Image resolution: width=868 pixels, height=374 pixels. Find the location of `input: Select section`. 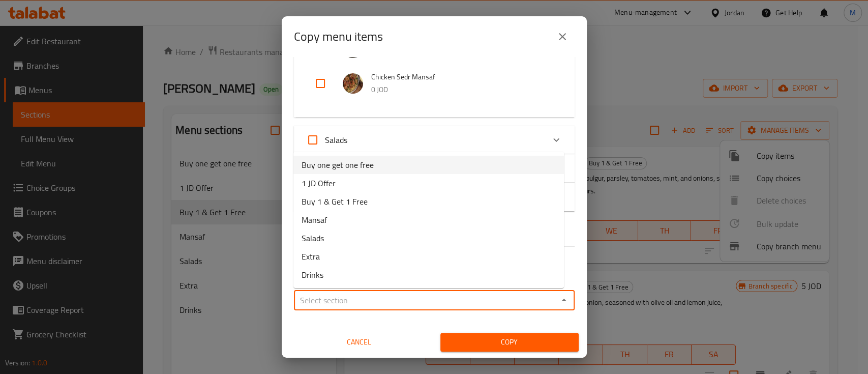

input: Select section is located at coordinates (426, 301).